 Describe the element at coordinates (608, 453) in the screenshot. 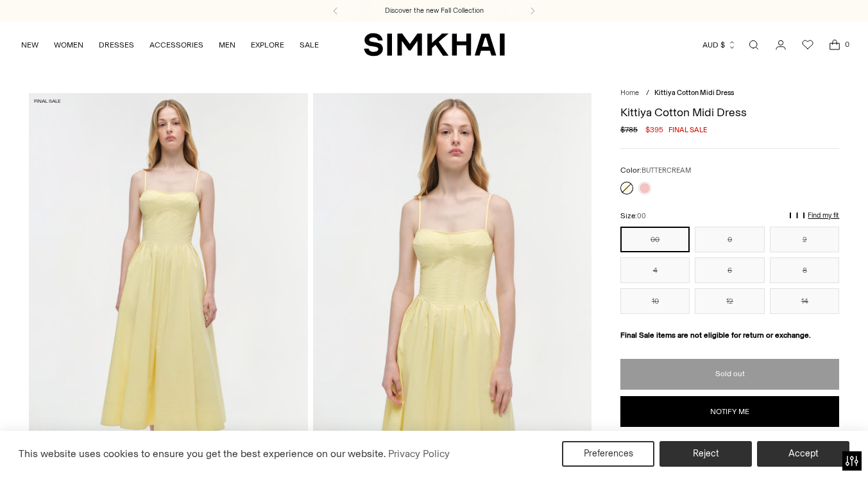

I see `button: Preferences` at that location.